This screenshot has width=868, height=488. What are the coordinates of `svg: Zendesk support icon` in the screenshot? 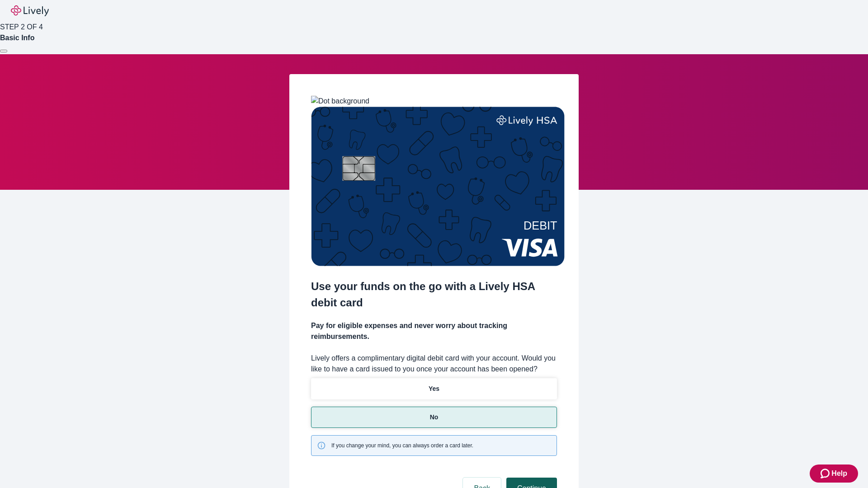 It's located at (826, 474).